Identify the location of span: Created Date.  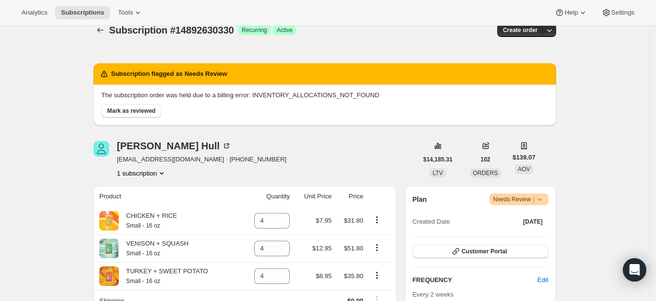
(431, 222).